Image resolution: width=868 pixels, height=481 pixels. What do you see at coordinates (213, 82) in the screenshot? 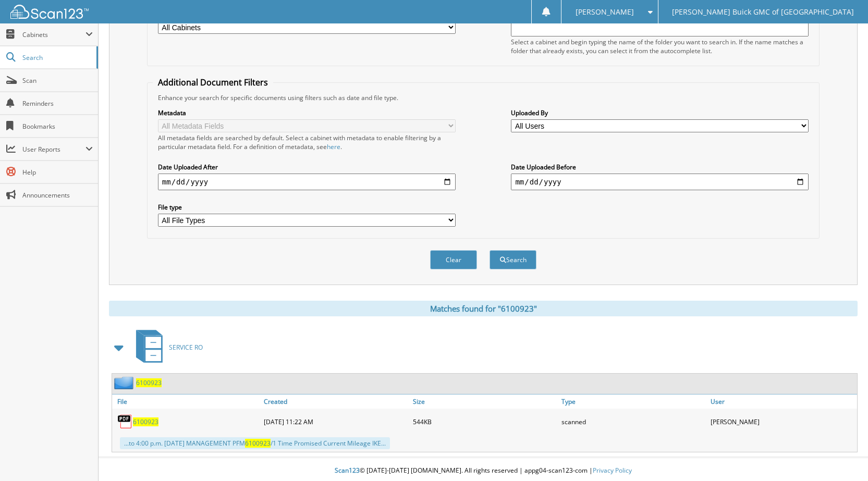
I see `legend: Additional Document Filters` at bounding box center [213, 82].